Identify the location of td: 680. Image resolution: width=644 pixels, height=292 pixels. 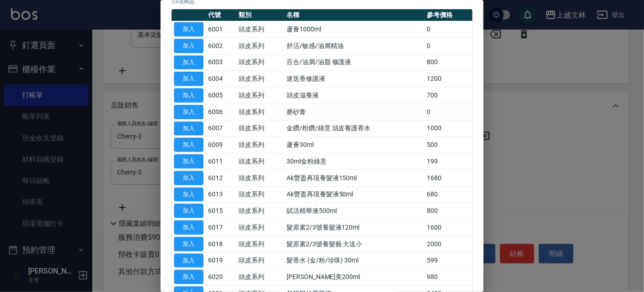
(449, 195).